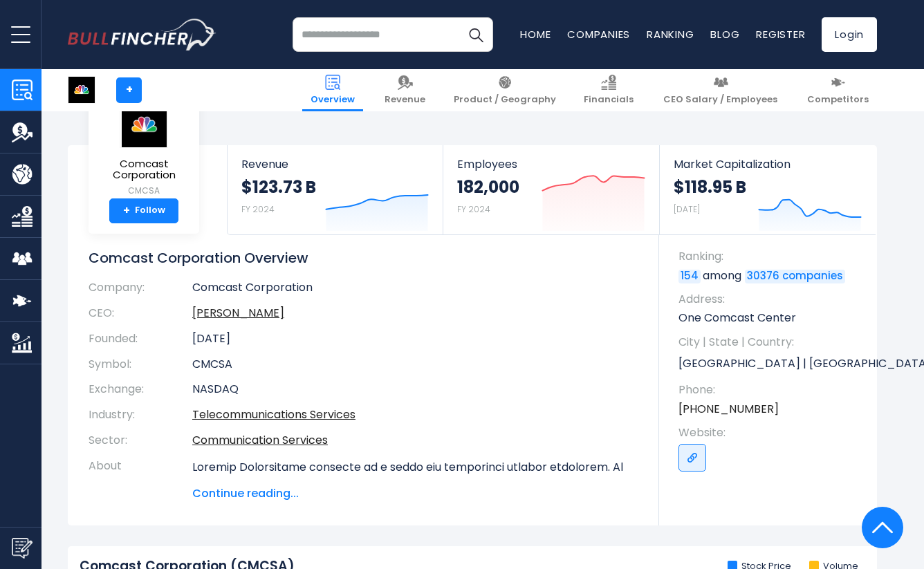 The image size is (924, 569). What do you see at coordinates (670, 34) in the screenshot?
I see `a: Ranking` at bounding box center [670, 34].